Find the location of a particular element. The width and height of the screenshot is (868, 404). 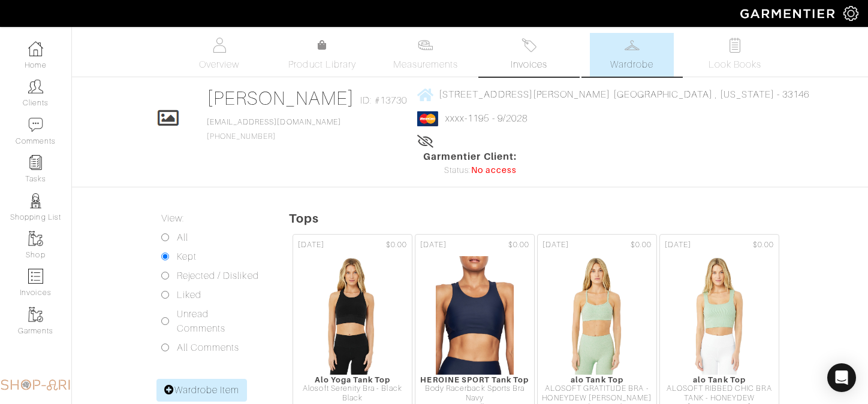

a: Look Books is located at coordinates (735, 54).